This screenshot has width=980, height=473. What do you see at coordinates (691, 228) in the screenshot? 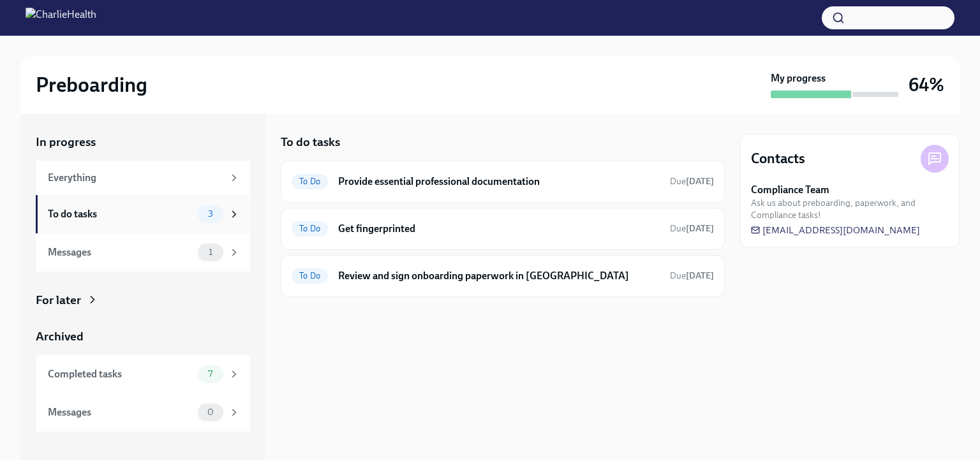
I see `span: August 25th, 2025 08:00` at bounding box center [691, 228].